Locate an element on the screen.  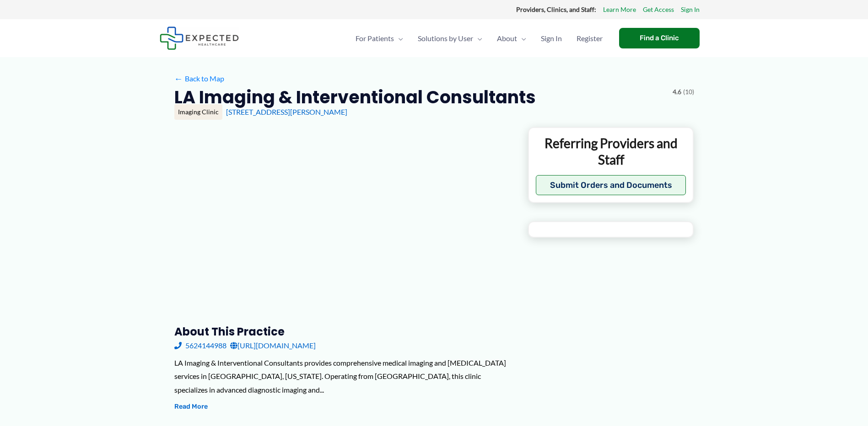
a: Learn More is located at coordinates (620, 9).